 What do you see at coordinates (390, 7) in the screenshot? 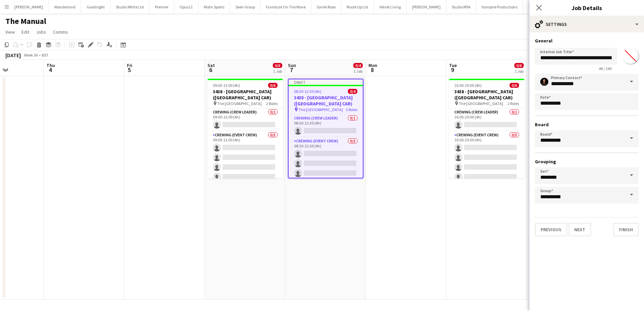
I see `button: Velvet Living` at bounding box center [390, 7].